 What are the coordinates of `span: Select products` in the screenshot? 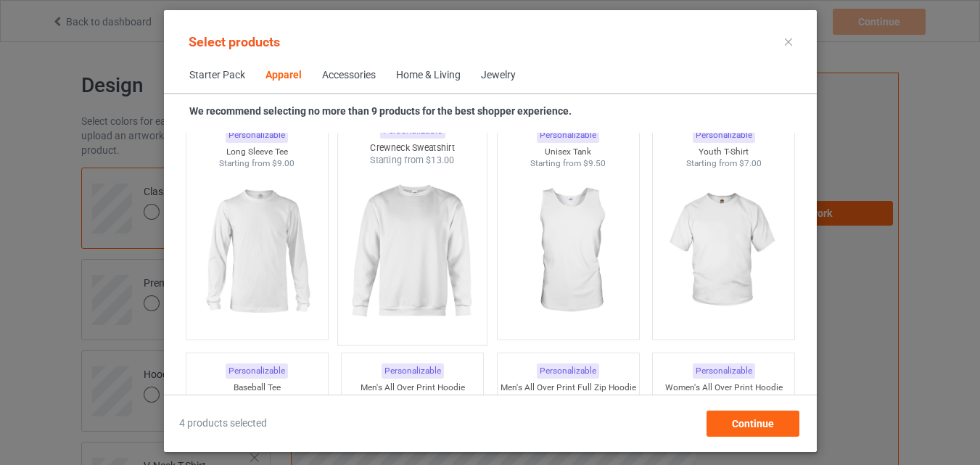 It's located at (234, 41).